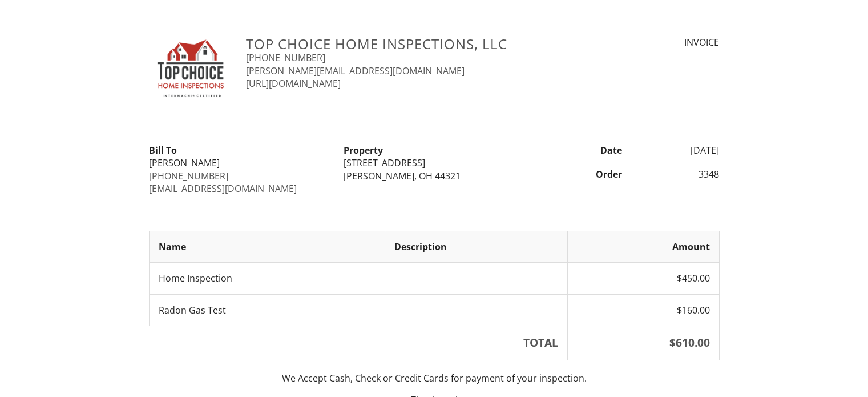  Describe the element at coordinates (643, 343) in the screenshot. I see `th: $610.00` at that location.